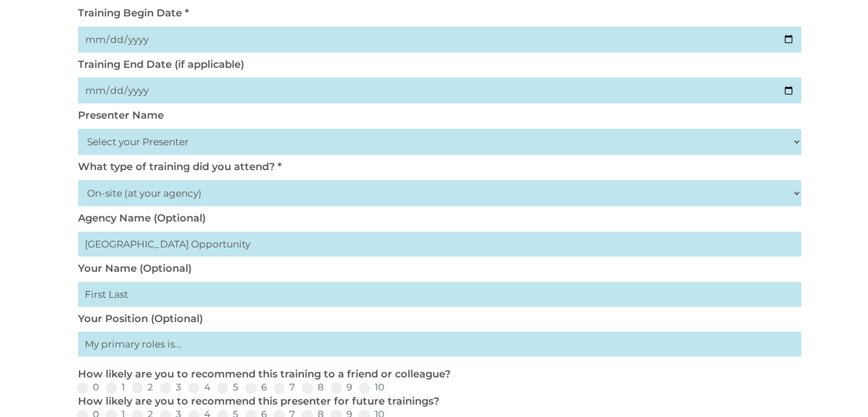 This screenshot has width=868, height=417. Describe the element at coordinates (121, 115) in the screenshot. I see `label: Presenter Name` at that location.